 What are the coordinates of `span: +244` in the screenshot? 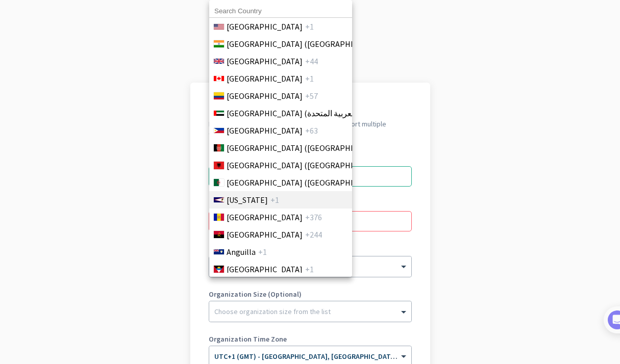 It's located at (313, 235).